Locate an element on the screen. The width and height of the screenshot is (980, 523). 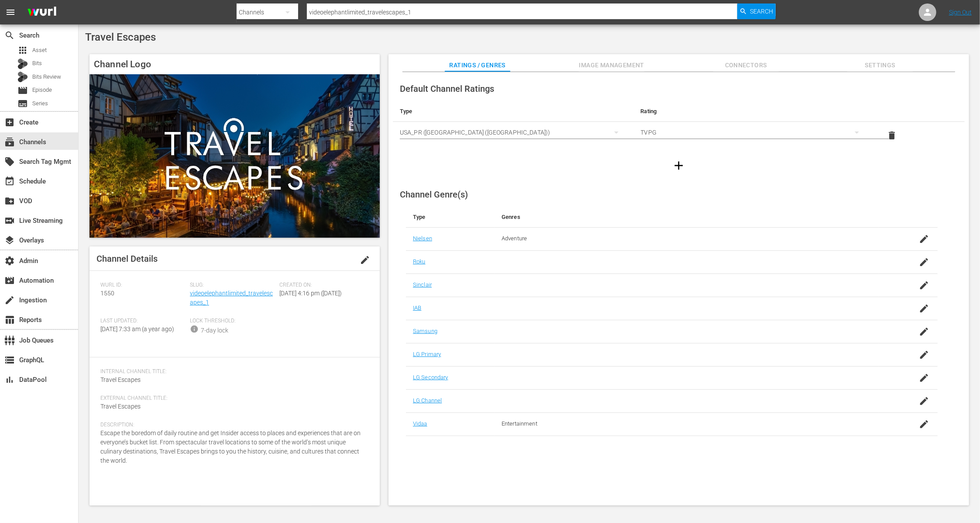
img: Travel Escapes is located at coordinates (234, 156).